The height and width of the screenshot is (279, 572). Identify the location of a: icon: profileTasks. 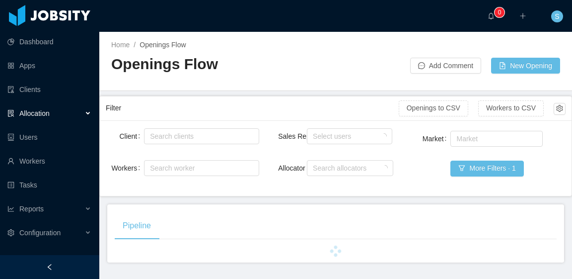
(49, 185).